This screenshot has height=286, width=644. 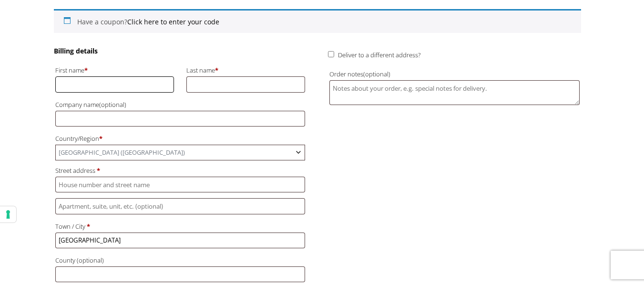 What do you see at coordinates (454, 74) in the screenshot?
I see `label: Order notes` at bounding box center [454, 74].